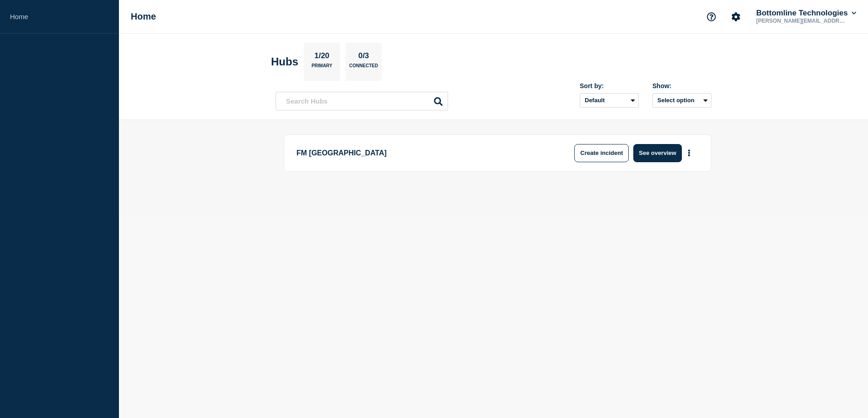 This screenshot has height=418, width=868. I want to click on button: More actions, so click(689, 153).